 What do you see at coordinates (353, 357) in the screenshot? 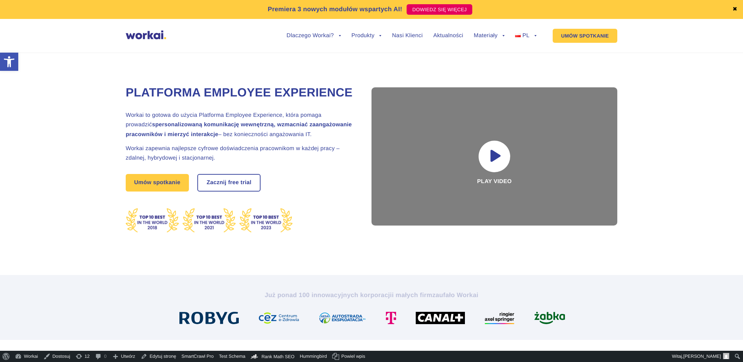
I see `span: Powiel wpis` at bounding box center [353, 357].